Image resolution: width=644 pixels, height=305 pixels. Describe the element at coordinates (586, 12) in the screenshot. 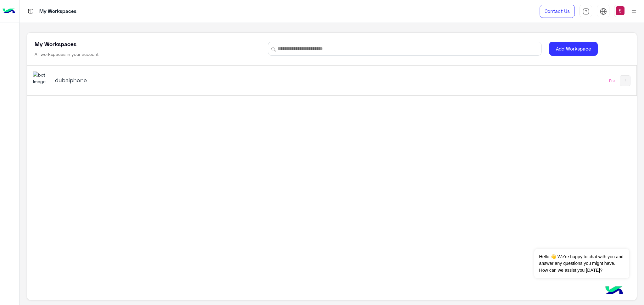

I see `a: tab` at that location.